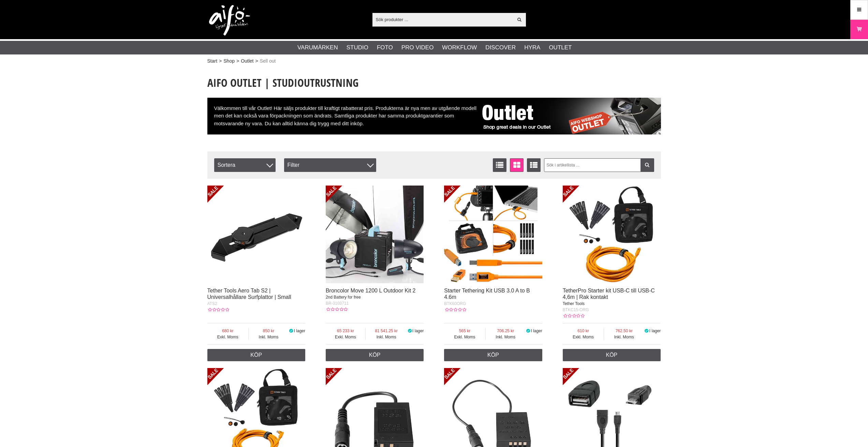 The width and height of the screenshot is (868, 447). What do you see at coordinates (375, 235) in the screenshot?
I see `img: Broncolor Move 1200 L Outdoor Kit 2` at bounding box center [375, 235].